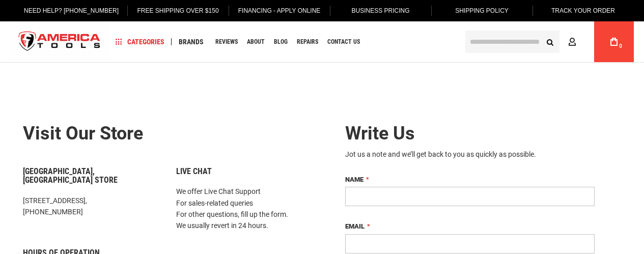 The width and height of the screenshot is (644, 254). I want to click on a: 0, so click(614, 41).